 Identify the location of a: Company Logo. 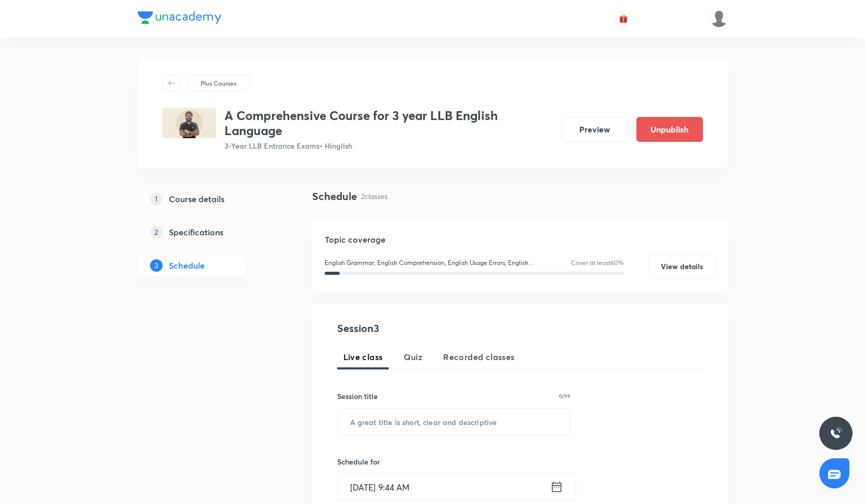
(179, 19).